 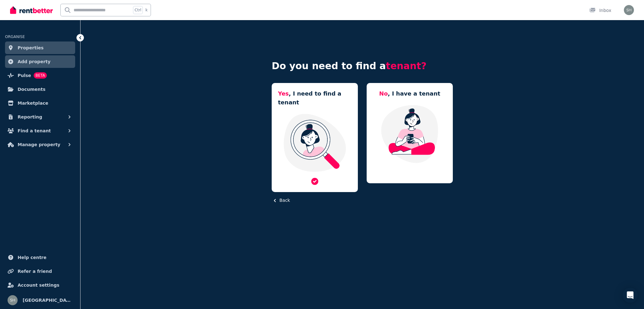 What do you see at coordinates (40, 48) in the screenshot?
I see `a: Properties` at bounding box center [40, 48].